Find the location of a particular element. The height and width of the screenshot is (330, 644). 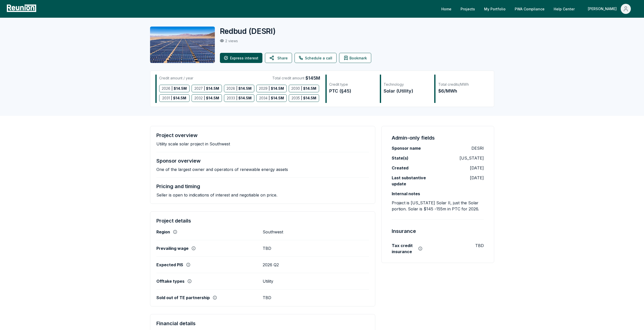

p: Utility is located at coordinates (268, 282).